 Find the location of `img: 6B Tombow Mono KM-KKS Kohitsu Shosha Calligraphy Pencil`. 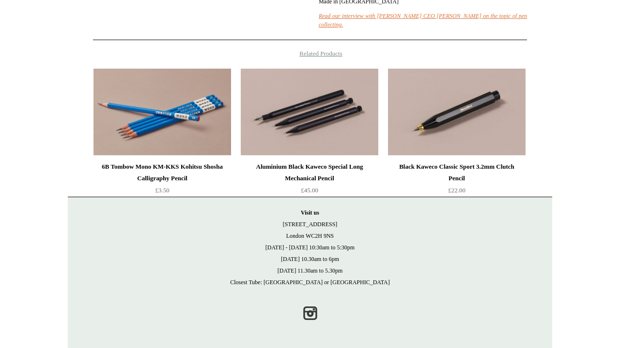

img: 6B Tombow Mono KM-KKS Kohitsu Shosha Calligraphy Pencil is located at coordinates (162, 112).